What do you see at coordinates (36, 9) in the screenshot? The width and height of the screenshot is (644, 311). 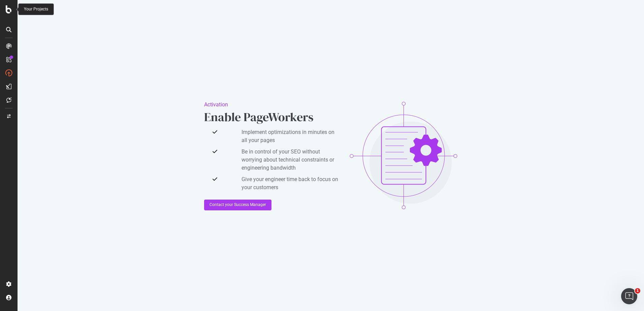 I see `div: Your Projects` at bounding box center [36, 9].